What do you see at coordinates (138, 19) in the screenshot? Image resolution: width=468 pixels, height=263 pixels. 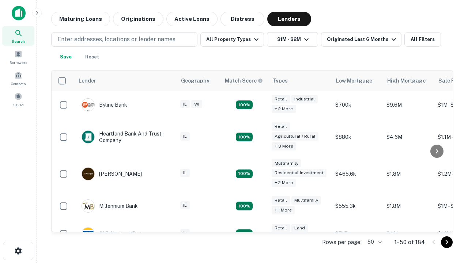 I see `button: Originations` at bounding box center [138, 19].